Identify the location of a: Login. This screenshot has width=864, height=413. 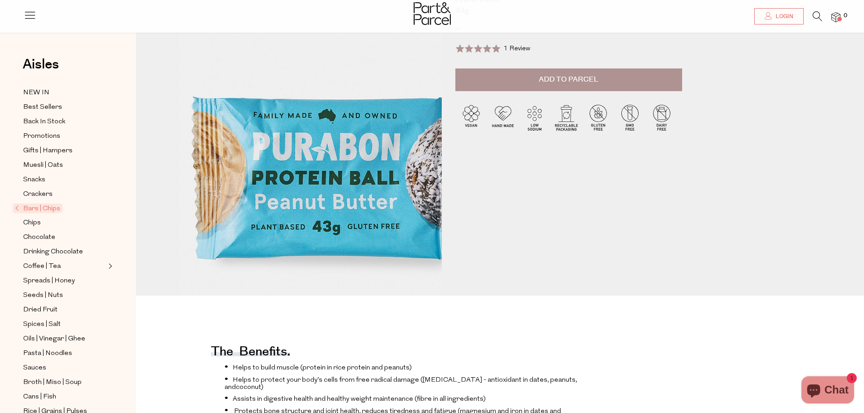
(778, 16).